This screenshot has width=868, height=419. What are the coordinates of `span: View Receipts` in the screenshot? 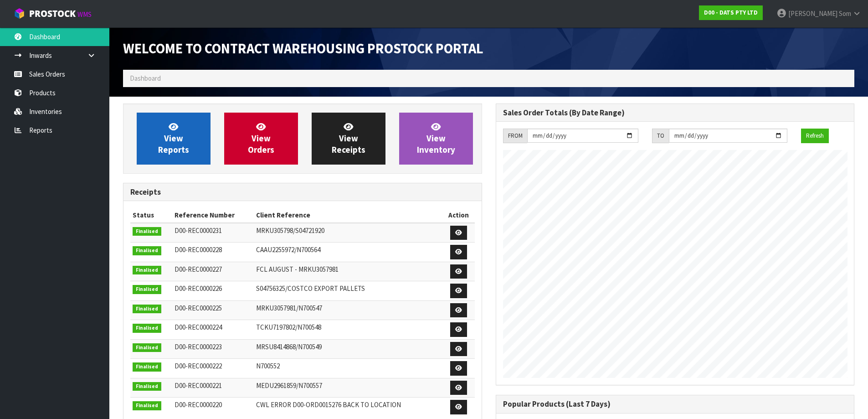 It's located at (349, 138).